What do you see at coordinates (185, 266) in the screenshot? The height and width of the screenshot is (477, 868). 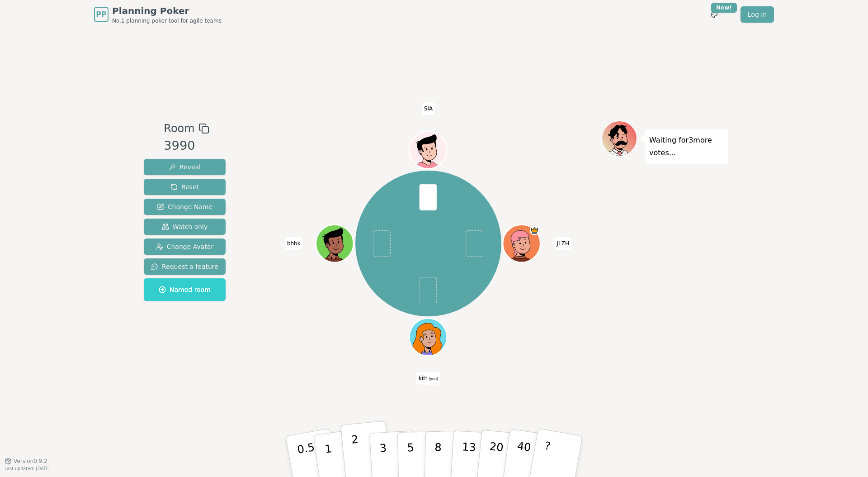 I see `span: Request a feature` at bounding box center [185, 266].